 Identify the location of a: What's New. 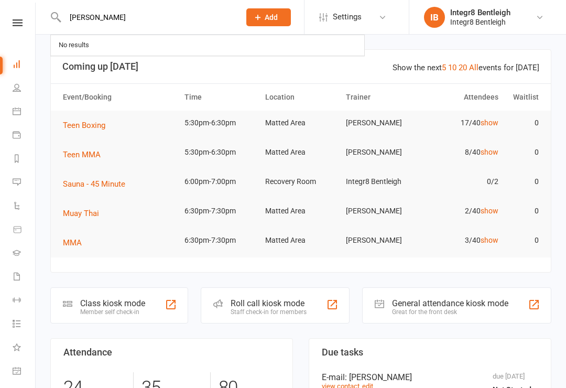
(24, 348).